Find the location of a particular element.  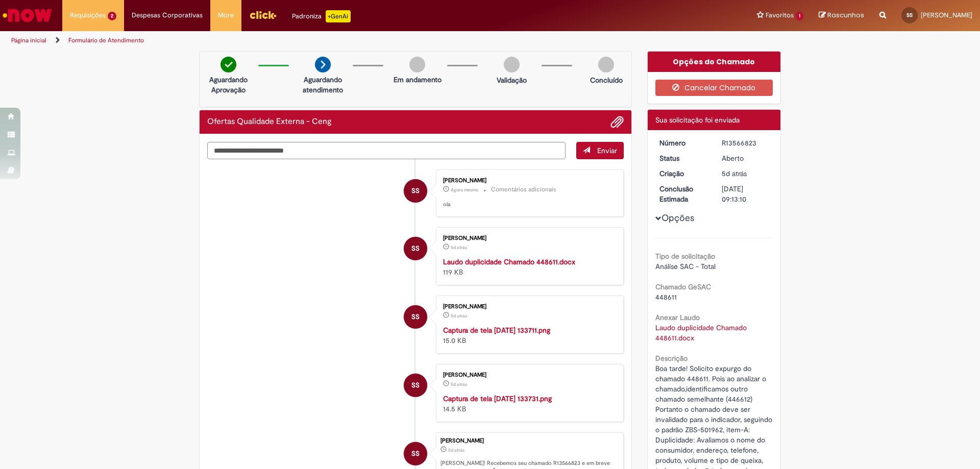

span: Rascunhos is located at coordinates (846, 15).